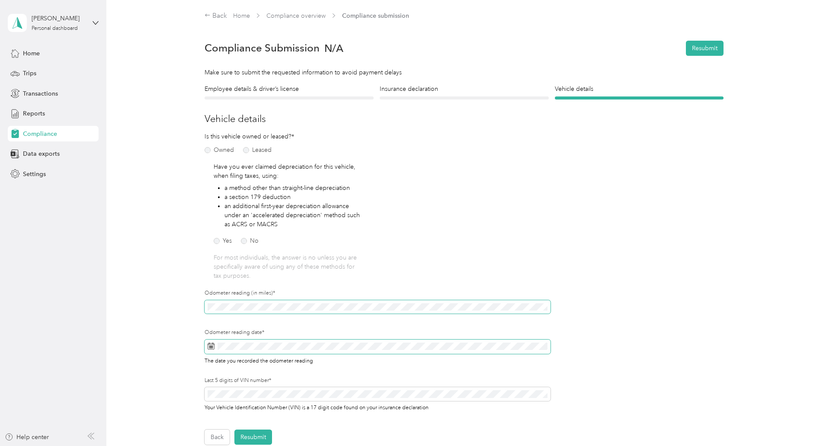  What do you see at coordinates (294, 197) in the screenshot?
I see `li: a section 179 deduction` at bounding box center [294, 197].